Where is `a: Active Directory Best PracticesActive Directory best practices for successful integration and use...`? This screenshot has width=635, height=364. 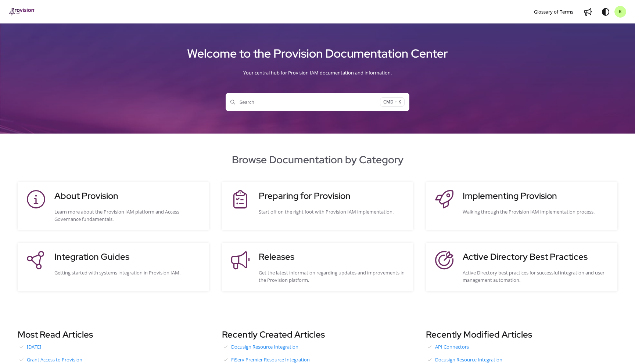
a: Active Directory Best PracticesActive Directory best practices for successful integration and use... is located at coordinates (522, 267).